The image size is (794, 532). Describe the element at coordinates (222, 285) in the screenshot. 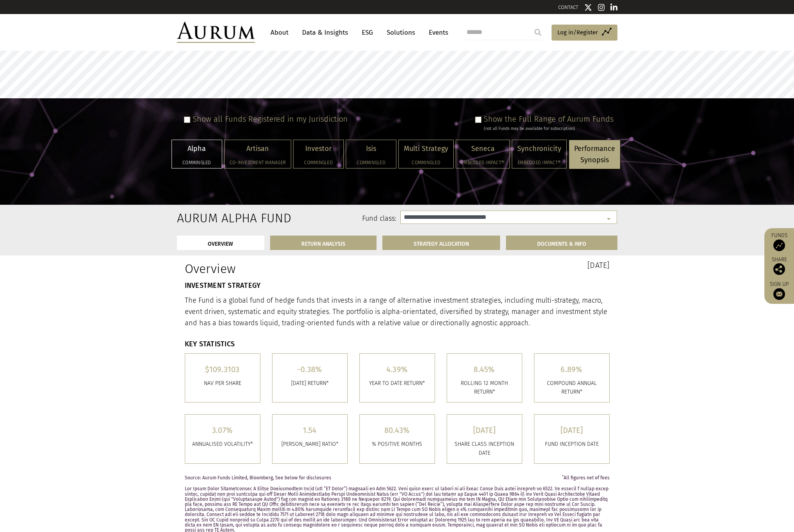

I see `strong: INVESTMENT STRATEGY` at that location.